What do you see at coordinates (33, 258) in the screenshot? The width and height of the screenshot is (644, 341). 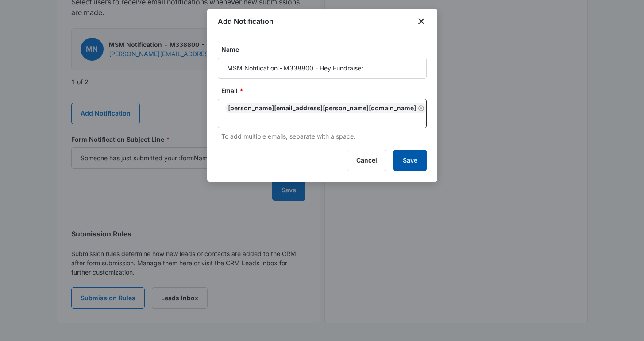 I see `label: General Inquiry` at bounding box center [33, 258].